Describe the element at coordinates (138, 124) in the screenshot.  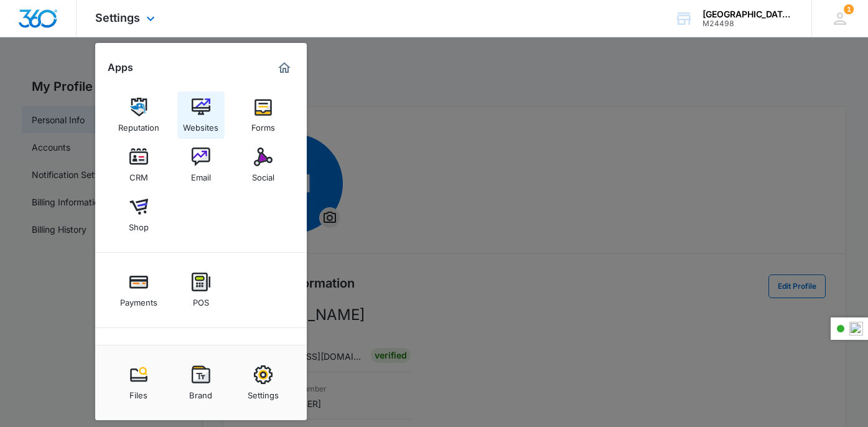
I see `div: Reputation` at that location.